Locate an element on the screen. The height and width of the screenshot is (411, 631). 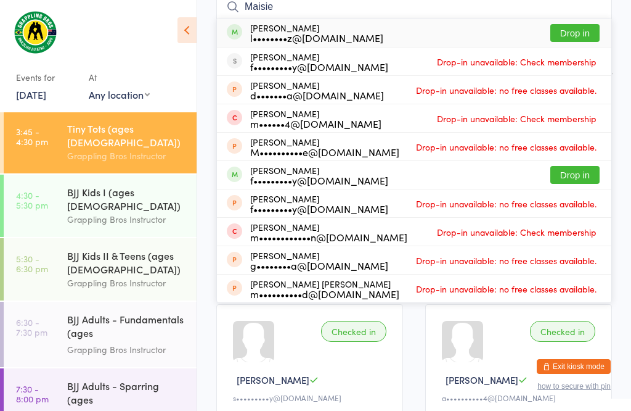
time: 6:30 - 7:30 pm is located at coordinates (31, 327).